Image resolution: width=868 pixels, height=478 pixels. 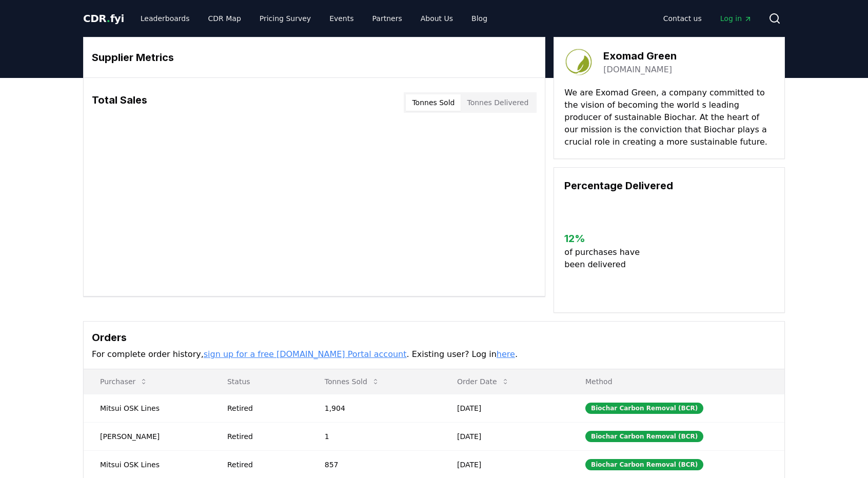 I want to click on h3: 12 %, so click(x=606, y=238).